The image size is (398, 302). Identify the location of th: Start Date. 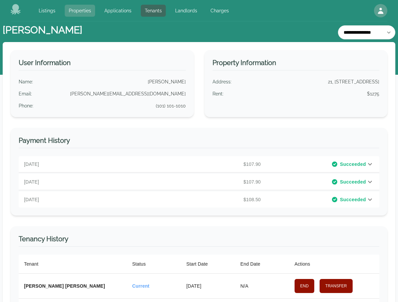
(208, 264).